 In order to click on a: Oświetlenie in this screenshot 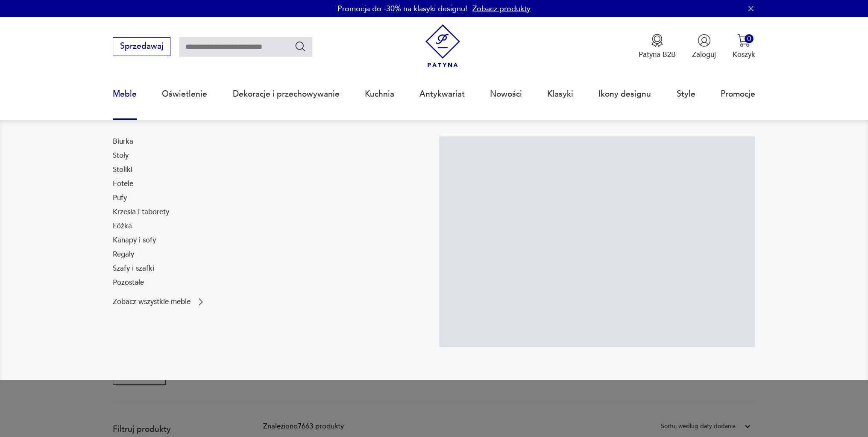, I will do `click(185, 94)`.